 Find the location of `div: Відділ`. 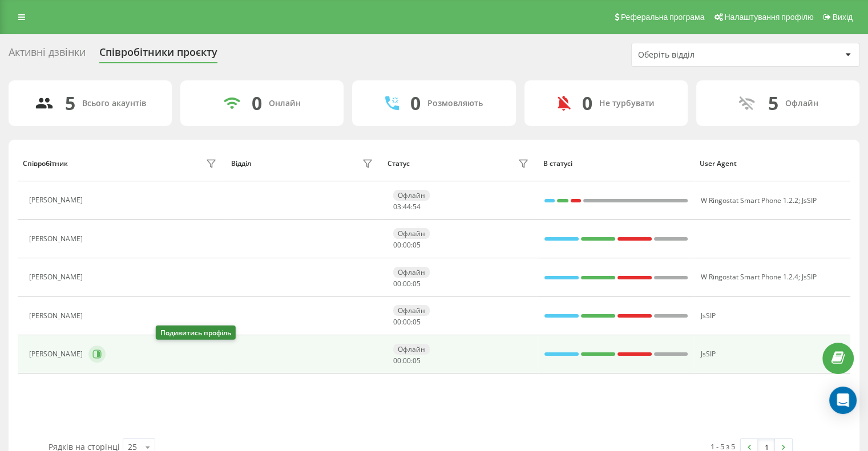

div: Відділ is located at coordinates (241, 164).